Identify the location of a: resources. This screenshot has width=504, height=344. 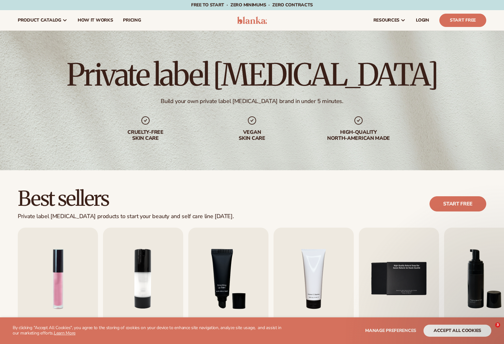
(390, 20).